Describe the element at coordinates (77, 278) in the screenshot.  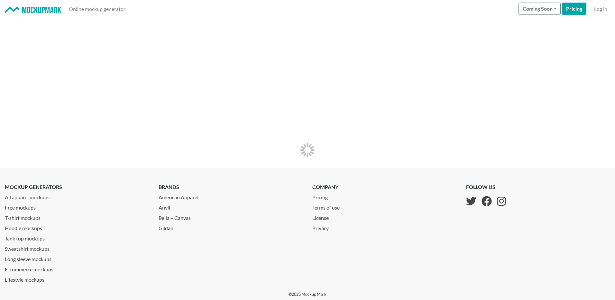
I see `a: Lifestyle mockups` at that location.